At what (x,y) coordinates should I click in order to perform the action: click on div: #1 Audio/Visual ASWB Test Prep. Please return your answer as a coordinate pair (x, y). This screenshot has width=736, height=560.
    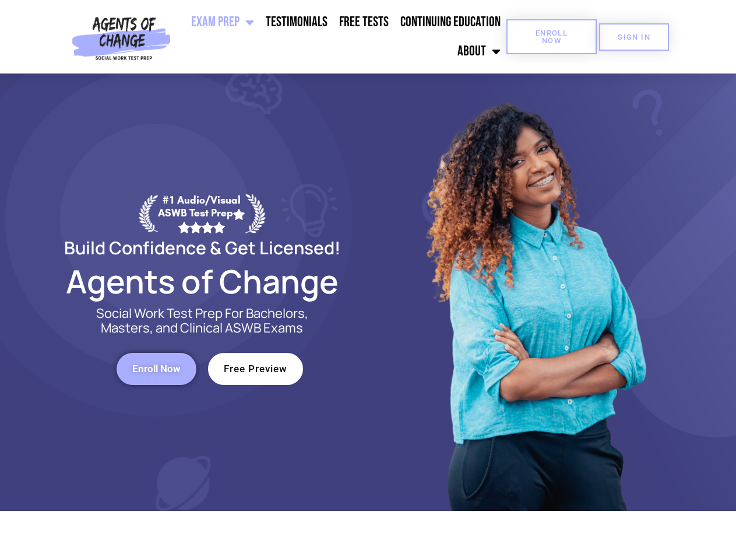
    Looking at the image, I should click on (202, 213).